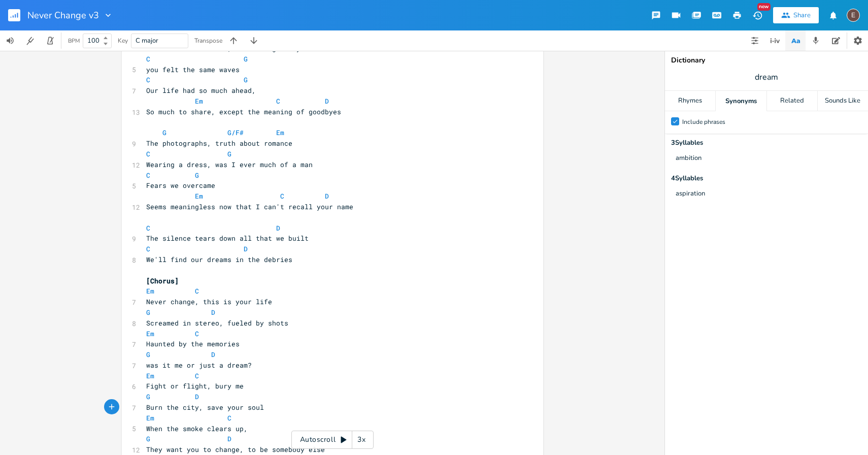 The width and height of the screenshot is (868, 455). Describe the element at coordinates (766, 143) in the screenshot. I see `div: 3 Syllable s` at that location.